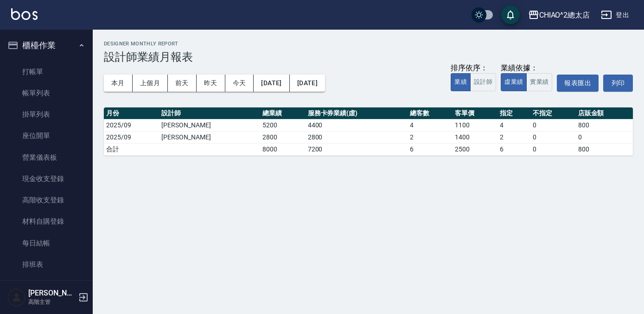 This screenshot has height=314, width=644. What do you see at coordinates (150, 83) in the screenshot?
I see `button: 上個月` at bounding box center [150, 83].